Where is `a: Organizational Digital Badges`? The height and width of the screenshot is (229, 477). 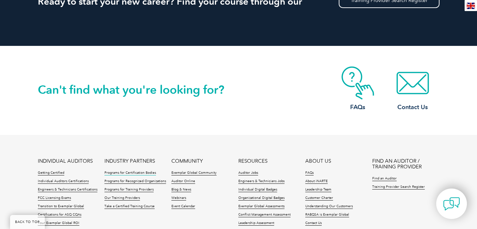 a: Organizational Digital Badges is located at coordinates (261, 198).